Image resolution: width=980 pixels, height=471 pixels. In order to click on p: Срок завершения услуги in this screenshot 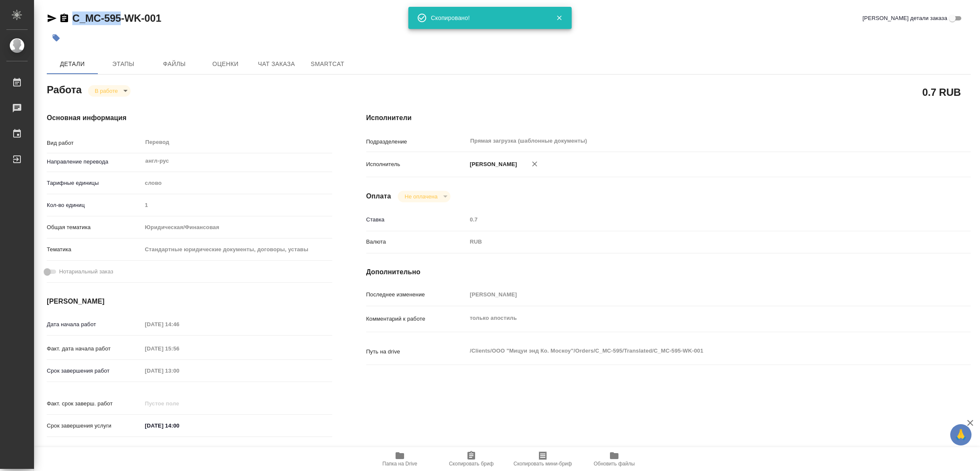, I will do `click(94, 426)`.